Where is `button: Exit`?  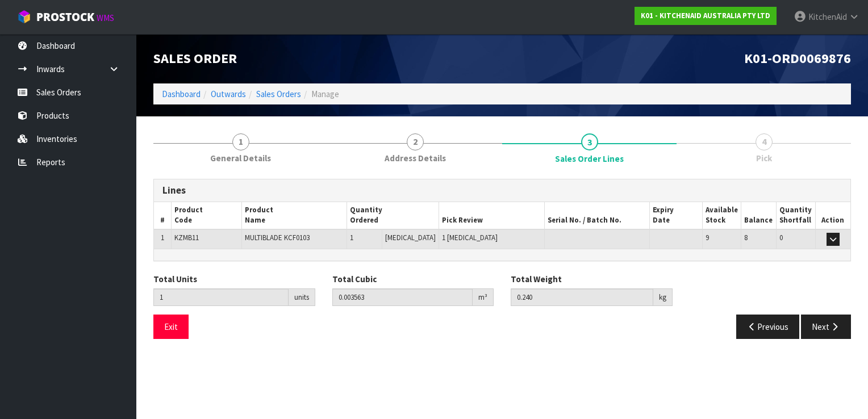 button: Exit is located at coordinates (171, 326).